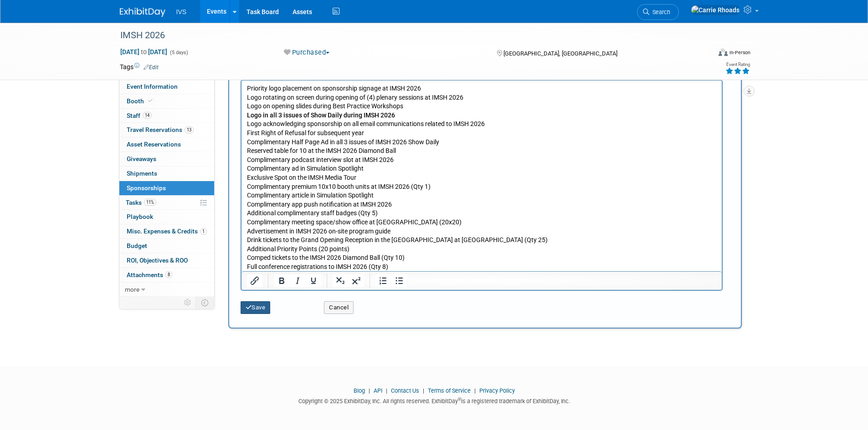  Describe the element at coordinates (240, 107) in the screenshot. I see `p: Complimentary premium 10x10 booth units at IMSH 2026 (Qty 1)` at that location.